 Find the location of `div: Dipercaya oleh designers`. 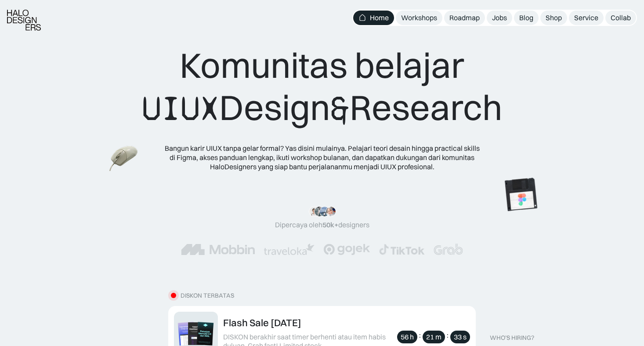

div: Dipercaya oleh designers is located at coordinates (322, 225).